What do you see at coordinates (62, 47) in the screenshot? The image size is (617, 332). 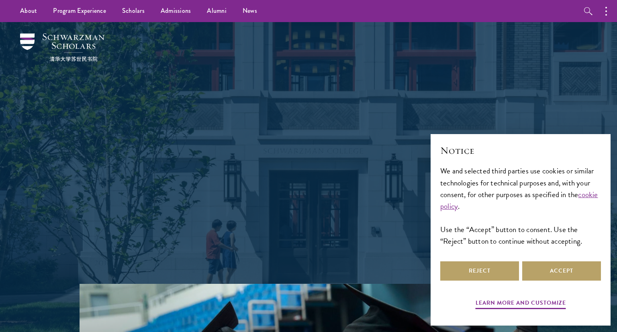 I see `img: Schwarzman Scholars` at bounding box center [62, 47].